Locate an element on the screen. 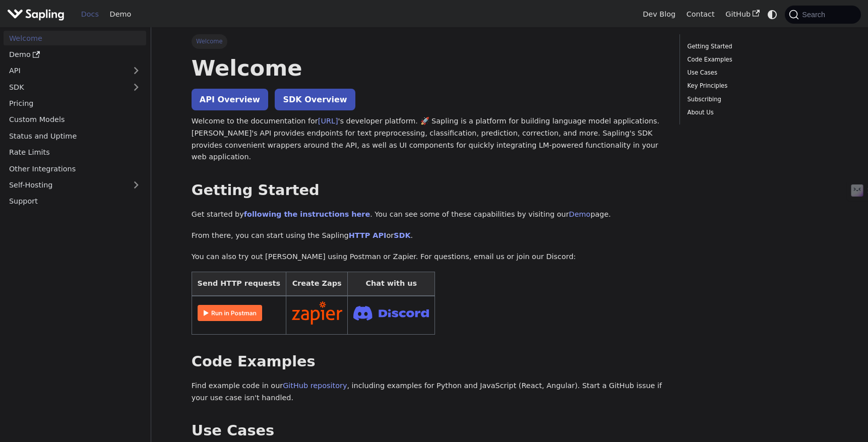 This screenshot has height=442, width=868. img: Join Discord is located at coordinates (391, 313).